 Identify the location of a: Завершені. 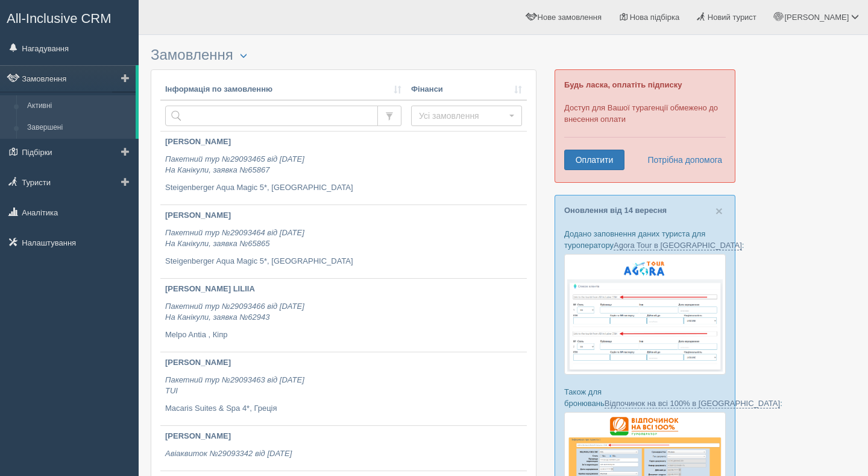
(79, 128).